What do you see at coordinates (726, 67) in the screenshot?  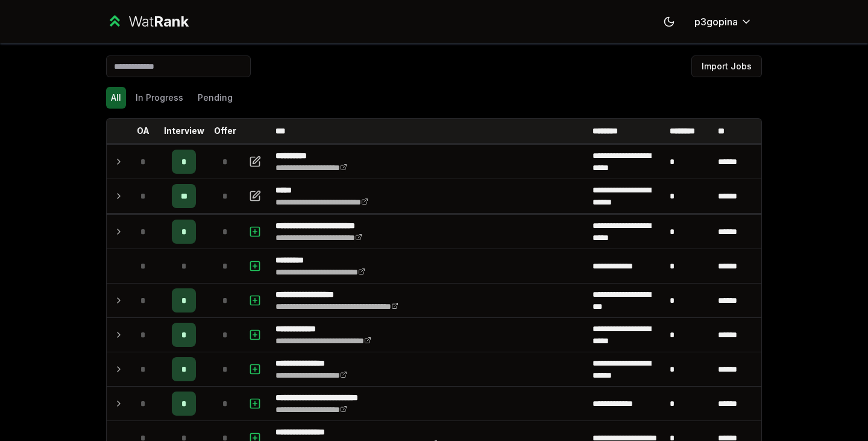 I see `button: Import Jobs` at bounding box center [726, 67].